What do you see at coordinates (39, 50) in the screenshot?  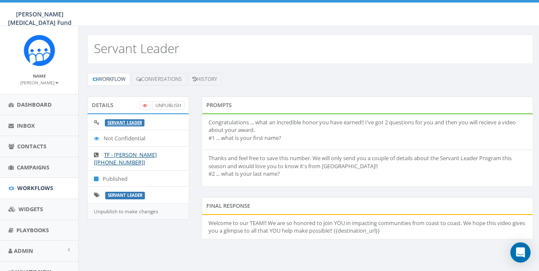 I see `img: Rally_Corp_Logo_1.png` at bounding box center [39, 50].